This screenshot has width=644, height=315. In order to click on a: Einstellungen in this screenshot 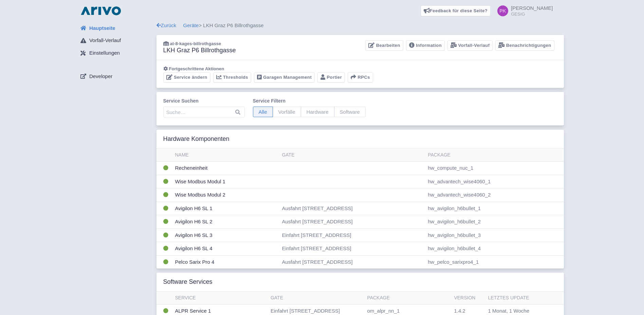, I will do `click(116, 53)`.